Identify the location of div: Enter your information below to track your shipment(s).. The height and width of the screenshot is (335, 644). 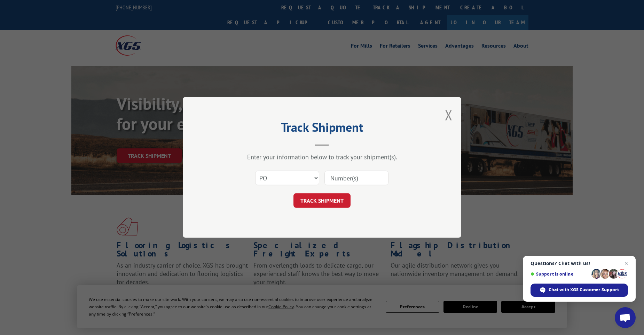
(322, 157).